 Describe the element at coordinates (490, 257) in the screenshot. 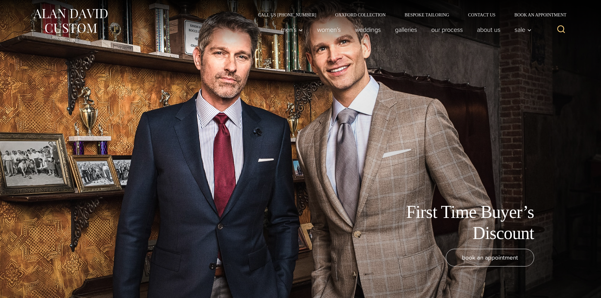

I see `span: book an appointment` at that location.